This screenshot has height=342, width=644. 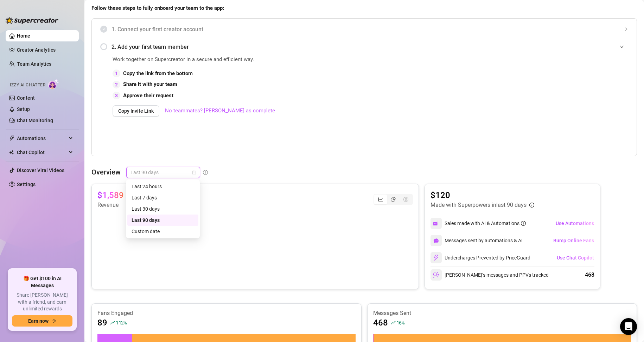 I want to click on span: Bump Online Fans, so click(x=573, y=241).